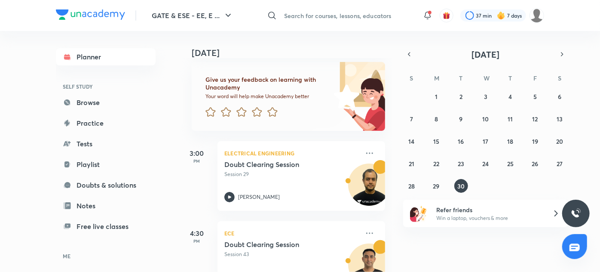 This screenshot has height=272, width=600. I want to click on p: Your word will help make Unacademy better, so click(268, 96).